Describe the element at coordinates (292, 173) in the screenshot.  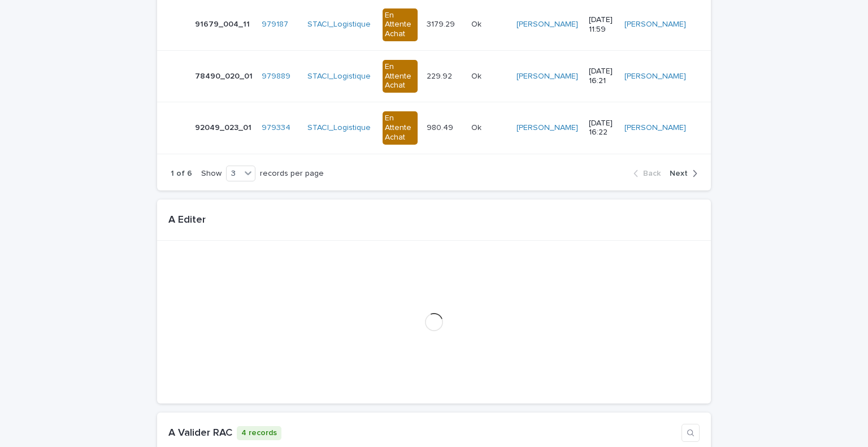
I see `p: records per page` at that location.